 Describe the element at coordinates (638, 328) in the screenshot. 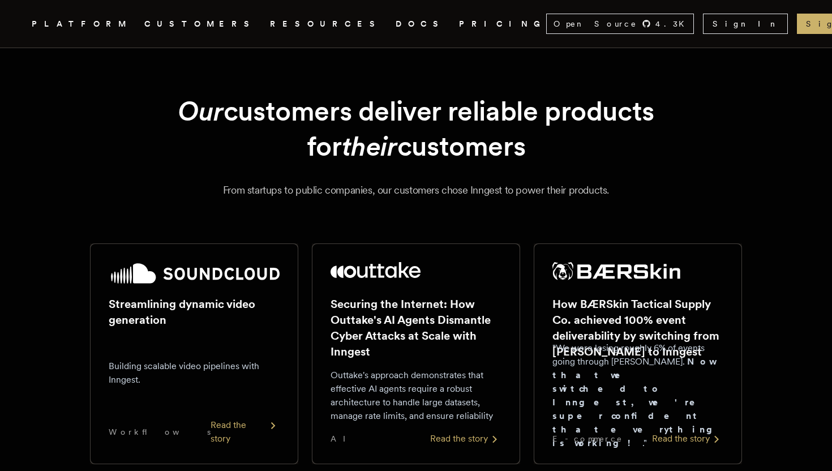

I see `h2: How BÆRSkin Tactical Supply Co. achieved 100% event deliverability by switching from [PERSON_NAME...` at that location.